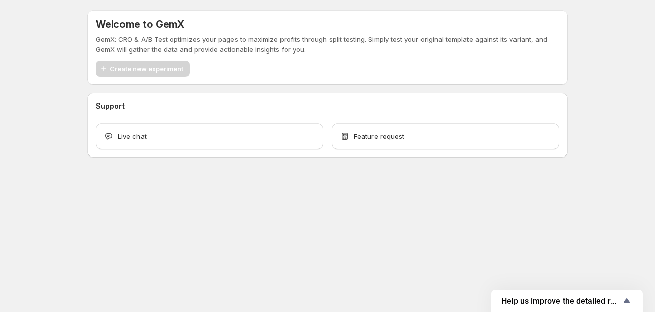 The image size is (655, 312). I want to click on button: Show survey - Help us improve the detailed report for A/B campaigns, so click(567, 301).